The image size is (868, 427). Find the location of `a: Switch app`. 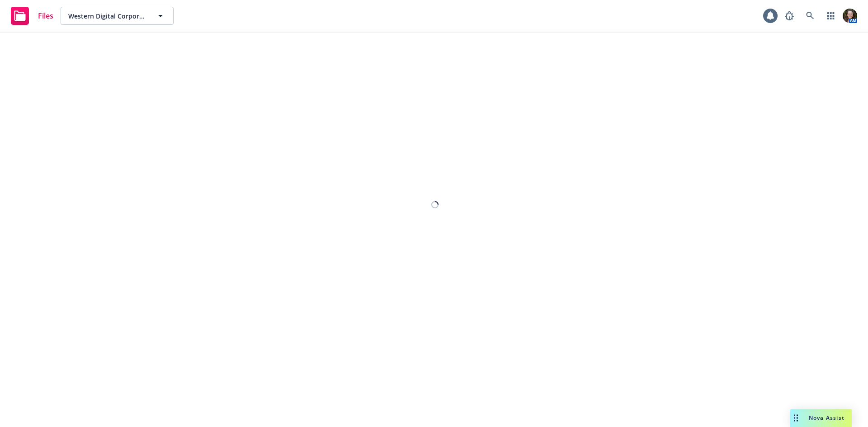

a: Switch app is located at coordinates (831, 16).